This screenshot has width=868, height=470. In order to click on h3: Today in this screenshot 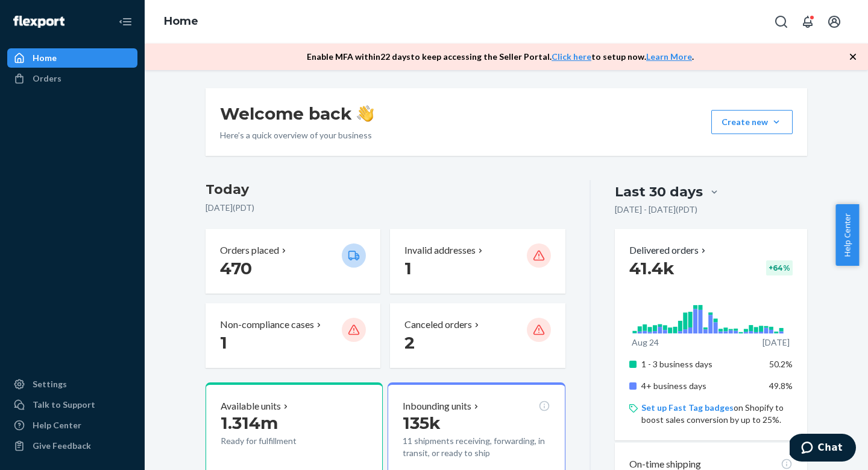, I will do `click(386, 190)`.